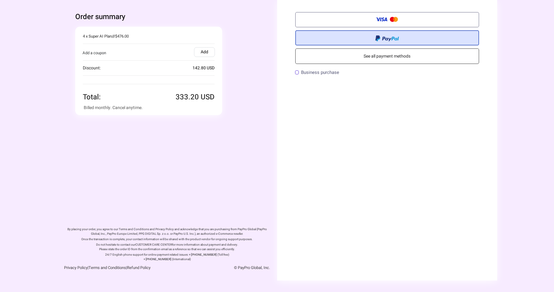 Image resolution: width=554 pixels, height=292 pixels. What do you see at coordinates (223, 254) in the screenshot?
I see `span: (Toll free)` at bounding box center [223, 254].